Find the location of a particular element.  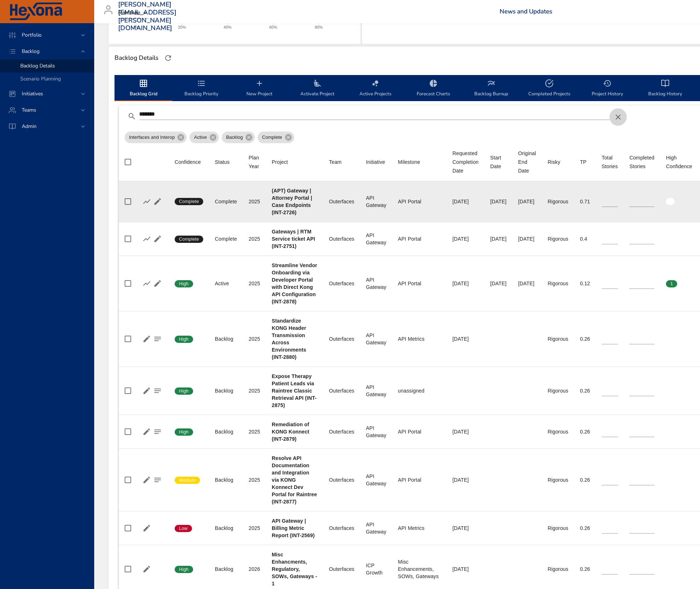

div: 2026 is located at coordinates (255, 569).